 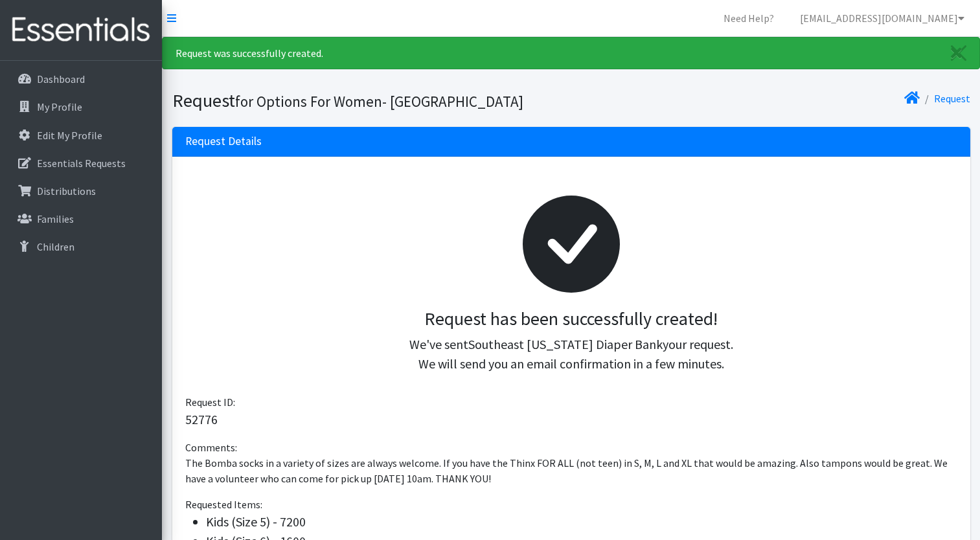 I want to click on p: Edit My Profile, so click(x=69, y=135).